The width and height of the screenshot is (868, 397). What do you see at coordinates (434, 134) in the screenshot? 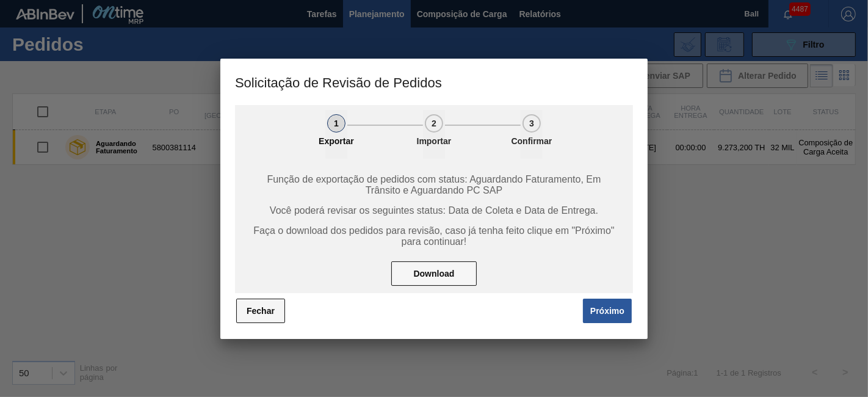
I see `button: 2Importar` at bounding box center [434, 134].